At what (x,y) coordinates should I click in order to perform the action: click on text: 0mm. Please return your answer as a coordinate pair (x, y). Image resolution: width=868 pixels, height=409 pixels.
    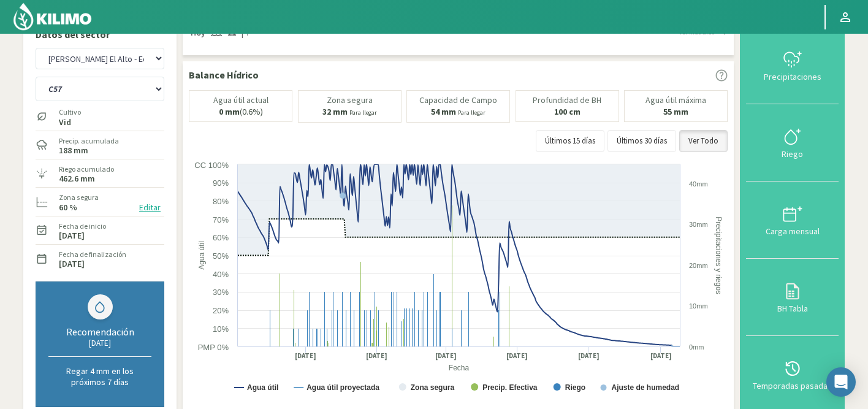
    Looking at the image, I should click on (696, 347).